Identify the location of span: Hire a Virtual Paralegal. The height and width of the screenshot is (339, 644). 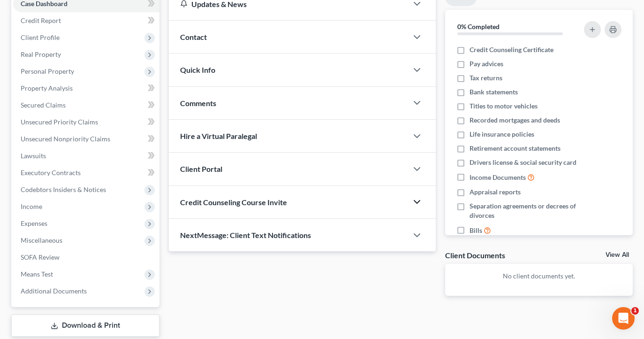
(219, 136).